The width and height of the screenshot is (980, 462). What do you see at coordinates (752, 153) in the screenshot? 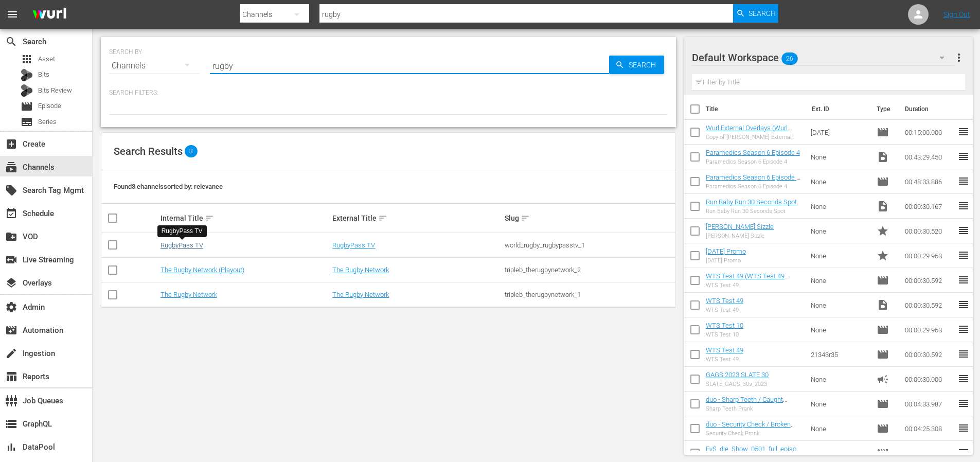
I see `a: Paramedics Season 6 Episode 4` at bounding box center [752, 153].